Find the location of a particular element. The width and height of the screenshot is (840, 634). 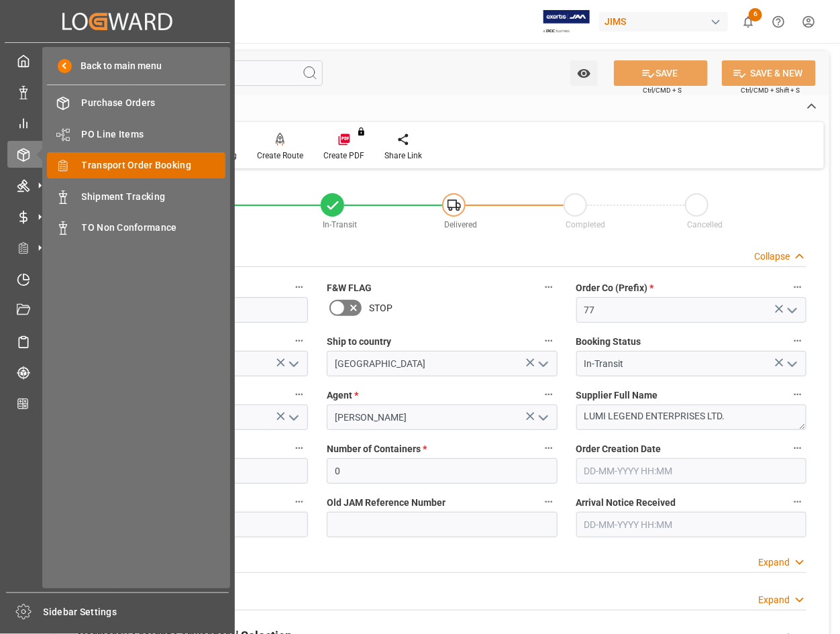

button: Supplier Number is located at coordinates (299, 448).